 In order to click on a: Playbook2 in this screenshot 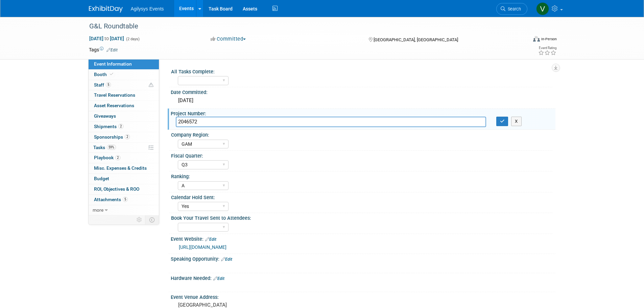, I will do `click(123, 158)`.